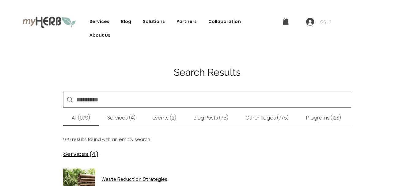 The image size is (414, 186). I want to click on span: Programs (123), so click(324, 118).